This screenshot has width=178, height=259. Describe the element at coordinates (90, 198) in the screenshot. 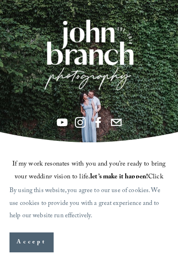

I see `span: If my work resonates with you and you’re ready to bring your wedding vision to life, Click the li...` at that location.